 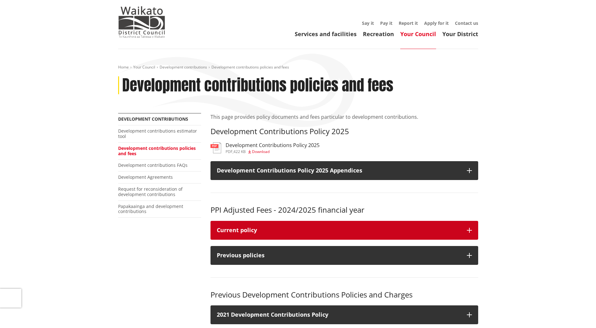 I want to click on a: Request for reconsideration of development contributions, so click(x=150, y=192).